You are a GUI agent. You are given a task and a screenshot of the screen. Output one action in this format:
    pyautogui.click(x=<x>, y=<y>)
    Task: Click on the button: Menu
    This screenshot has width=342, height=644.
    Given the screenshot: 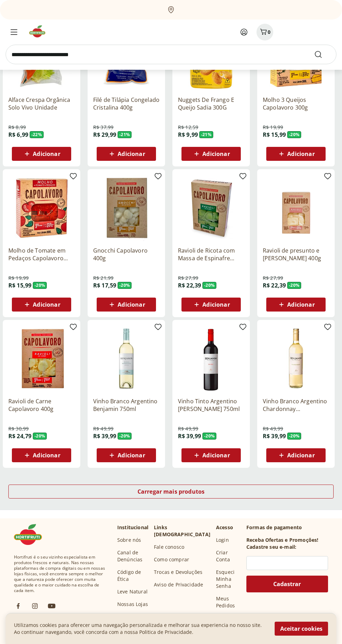 What is the action you would take?
    pyautogui.click(x=14, y=32)
    